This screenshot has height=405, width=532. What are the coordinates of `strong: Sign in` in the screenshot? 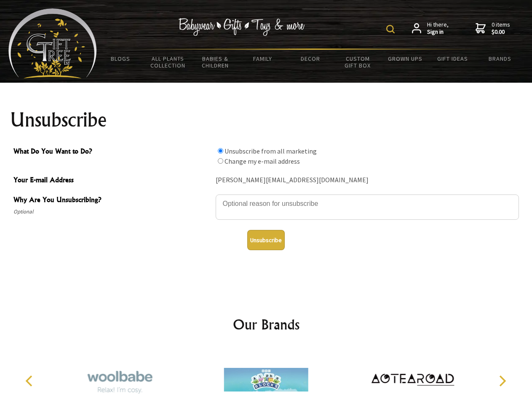 It's located at (438, 32).